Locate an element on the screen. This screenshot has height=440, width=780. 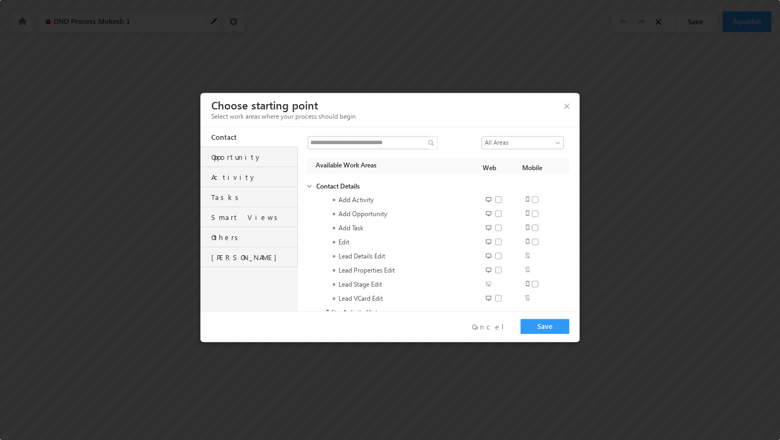
div: Activity is located at coordinates (254, 175).